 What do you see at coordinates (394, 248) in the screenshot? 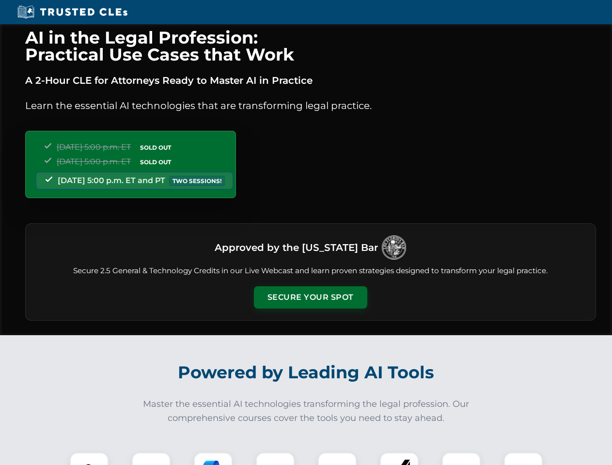
I see `img: Logo` at bounding box center [394, 248].